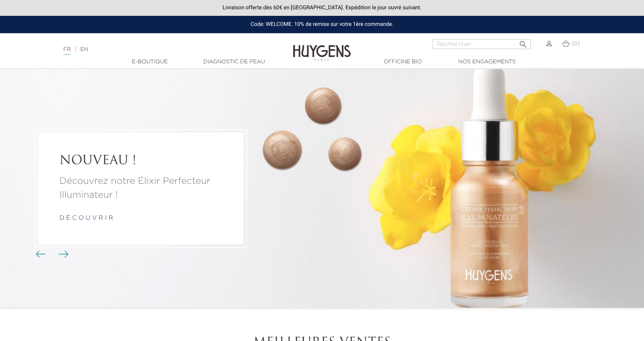  I want to click on a: d é c o u v r i r, so click(86, 219).